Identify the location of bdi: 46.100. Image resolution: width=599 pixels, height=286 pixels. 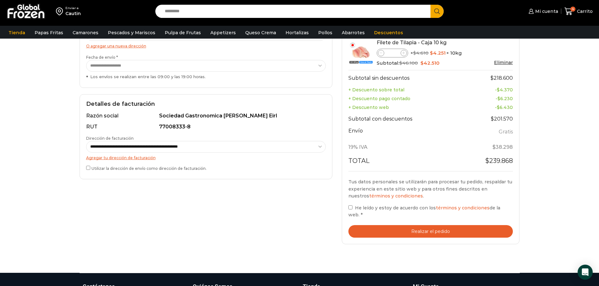
(408, 63).